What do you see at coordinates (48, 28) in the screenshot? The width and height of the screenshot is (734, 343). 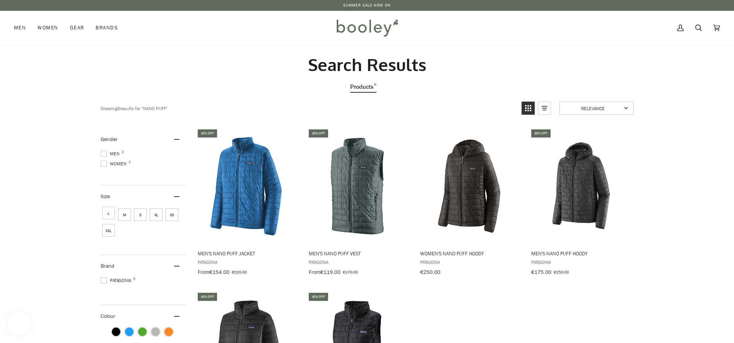 I see `div: Women` at bounding box center [48, 28].